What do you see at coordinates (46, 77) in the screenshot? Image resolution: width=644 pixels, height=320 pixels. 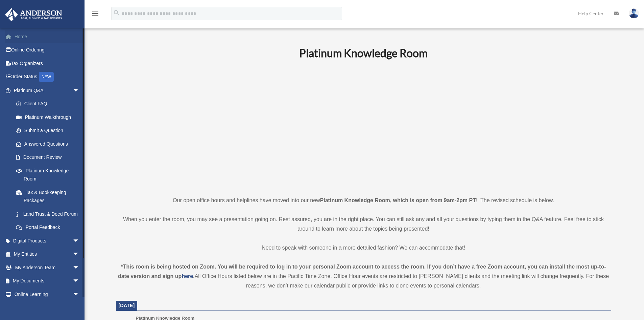 I see `div: NEW` at bounding box center [46, 77].